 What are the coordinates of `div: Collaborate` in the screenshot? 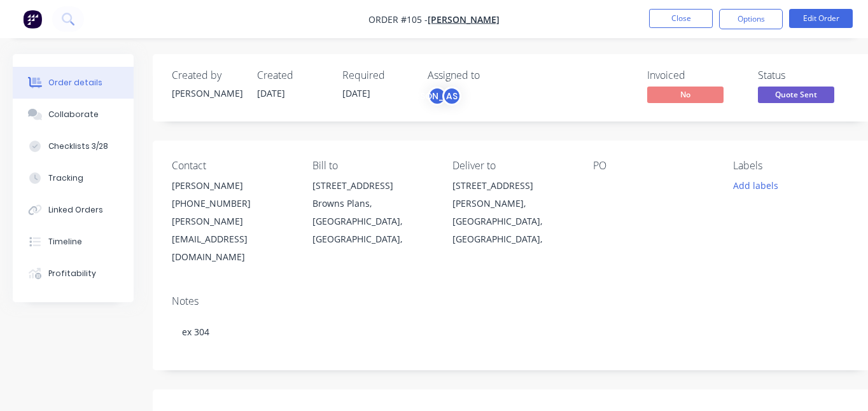 It's located at (73, 115).